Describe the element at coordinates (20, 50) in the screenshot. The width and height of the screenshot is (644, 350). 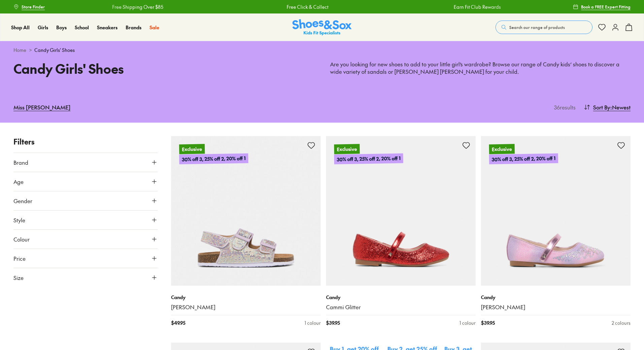
I see `a: Home` at that location.